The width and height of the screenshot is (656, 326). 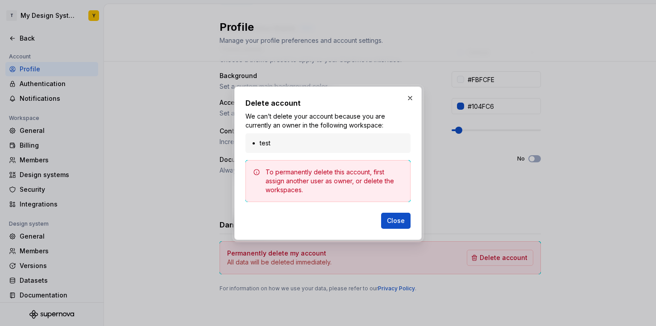 What do you see at coordinates (328, 133) in the screenshot?
I see `div: We can’t delete your account because you are currently an owner in the following workspace:` at bounding box center [328, 133].